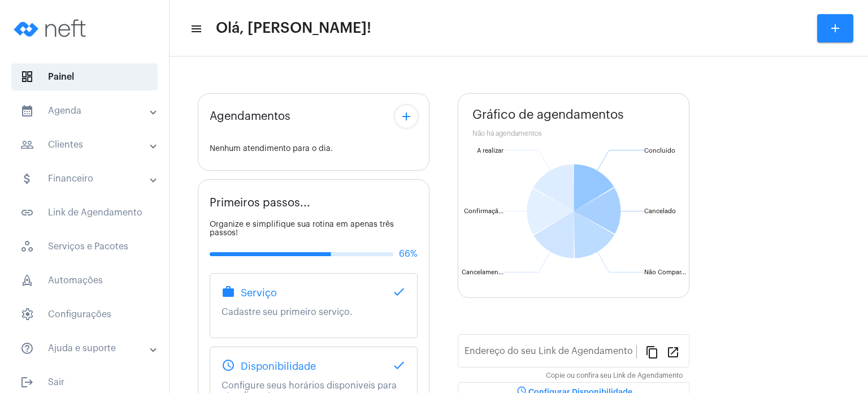 This screenshot has width=868, height=393. Describe the element at coordinates (52, 28) in the screenshot. I see `img: logo-neft-novo-2.png` at that location.